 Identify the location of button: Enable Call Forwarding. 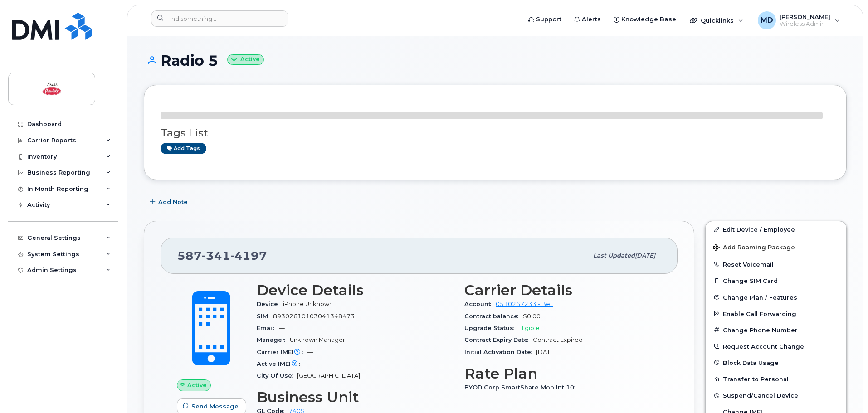
(775, 314).